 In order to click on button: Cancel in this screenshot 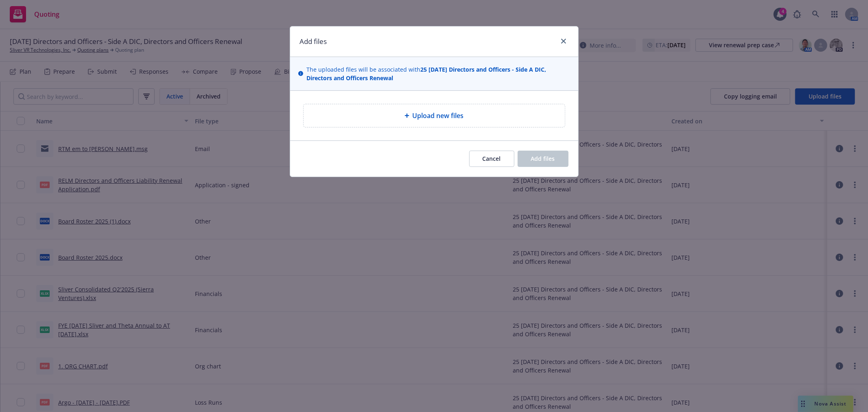, I will do `click(492, 159)`.